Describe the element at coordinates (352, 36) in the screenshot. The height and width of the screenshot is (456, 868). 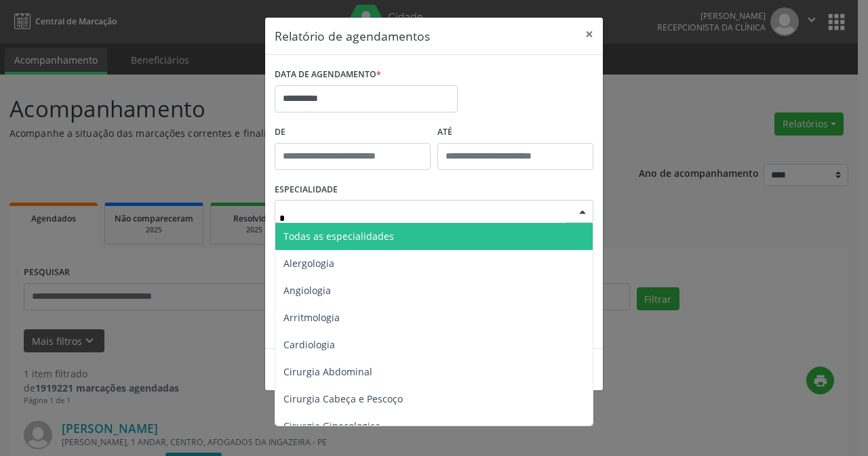
I see `h5: Relatório de agendamentos` at that location.